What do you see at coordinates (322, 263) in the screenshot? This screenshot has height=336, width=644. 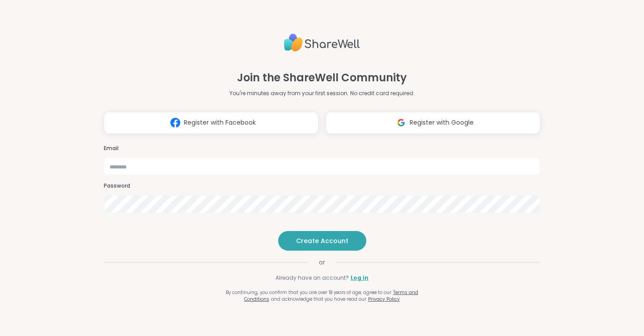 I see `span: or` at bounding box center [322, 263].